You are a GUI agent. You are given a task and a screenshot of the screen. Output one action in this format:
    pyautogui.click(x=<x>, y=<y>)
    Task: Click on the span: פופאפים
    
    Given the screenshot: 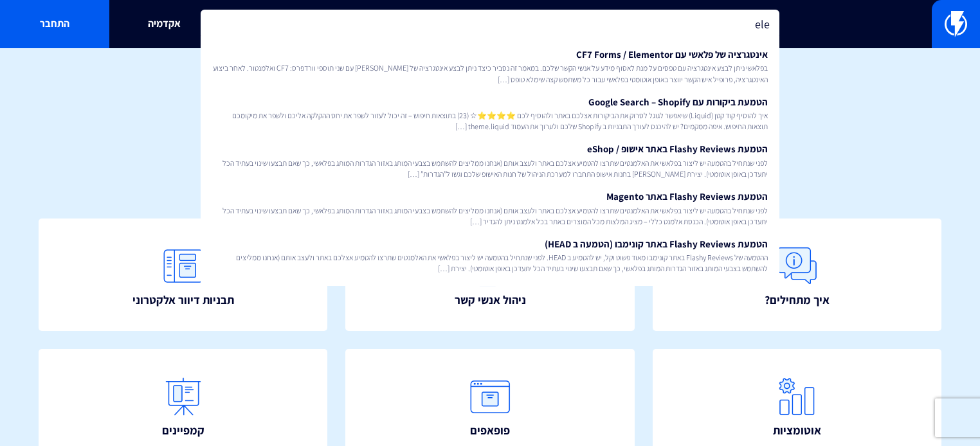 What is the action you would take?
    pyautogui.click(x=490, y=430)
    